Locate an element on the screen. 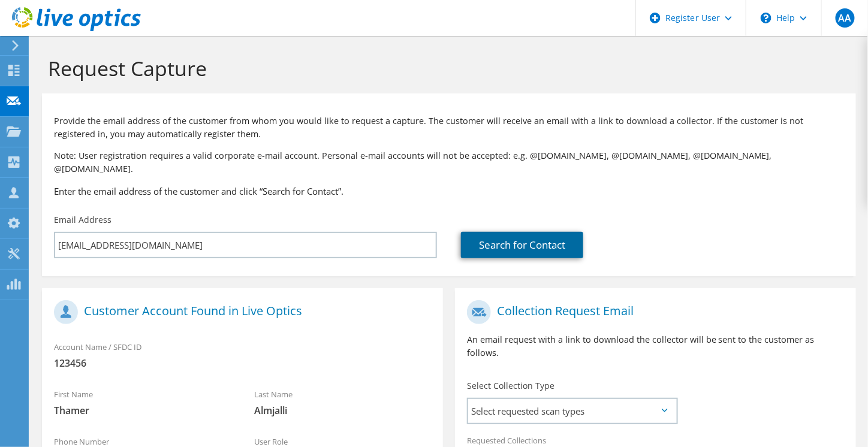 This screenshot has width=868, height=447. svg: \n is located at coordinates (766, 18).